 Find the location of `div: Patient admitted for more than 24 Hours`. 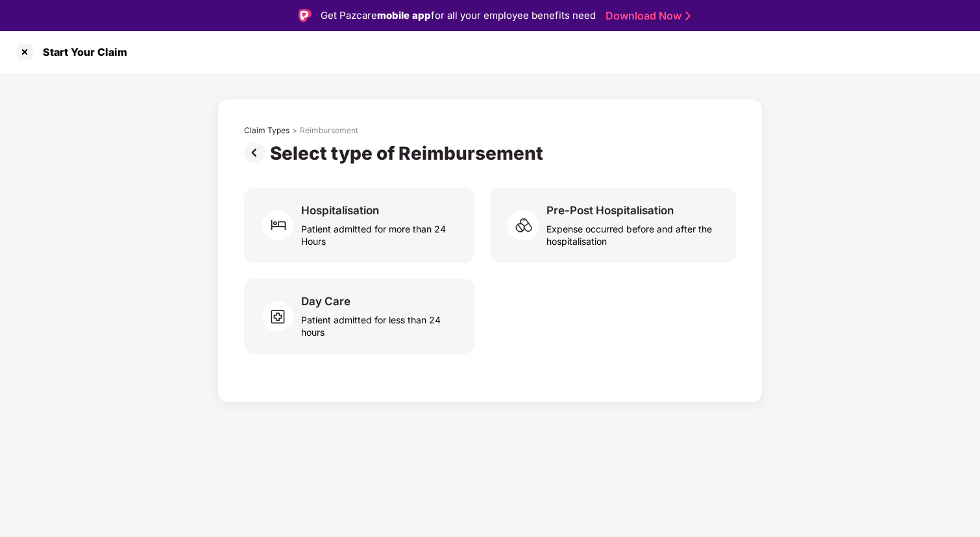

div: Patient admitted for more than 24 Hours is located at coordinates (380, 233).